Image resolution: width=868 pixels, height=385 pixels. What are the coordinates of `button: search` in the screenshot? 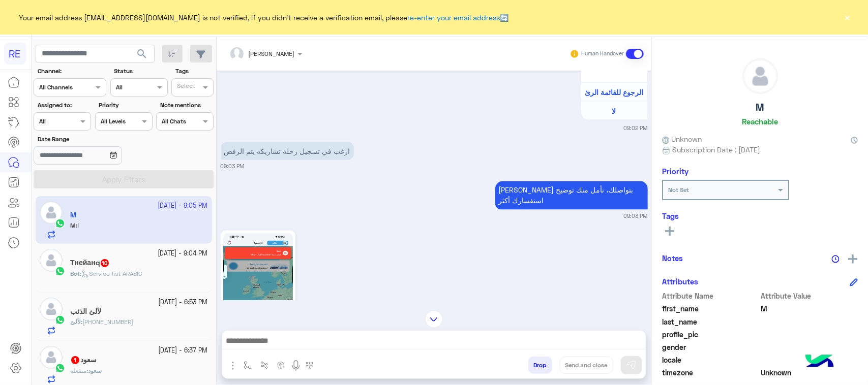 It's located at (142, 55).